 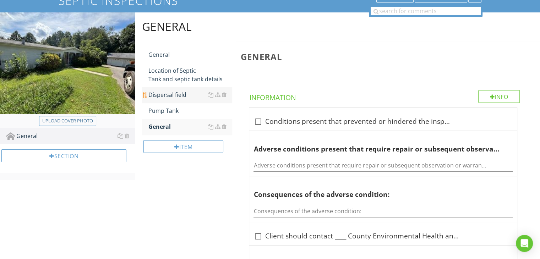 I want to click on div: Section, so click(x=64, y=156).